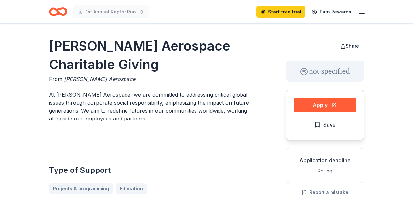 The height and width of the screenshot is (212, 413). What do you see at coordinates (152, 170) in the screenshot?
I see `h2: Type of Support` at bounding box center [152, 170].